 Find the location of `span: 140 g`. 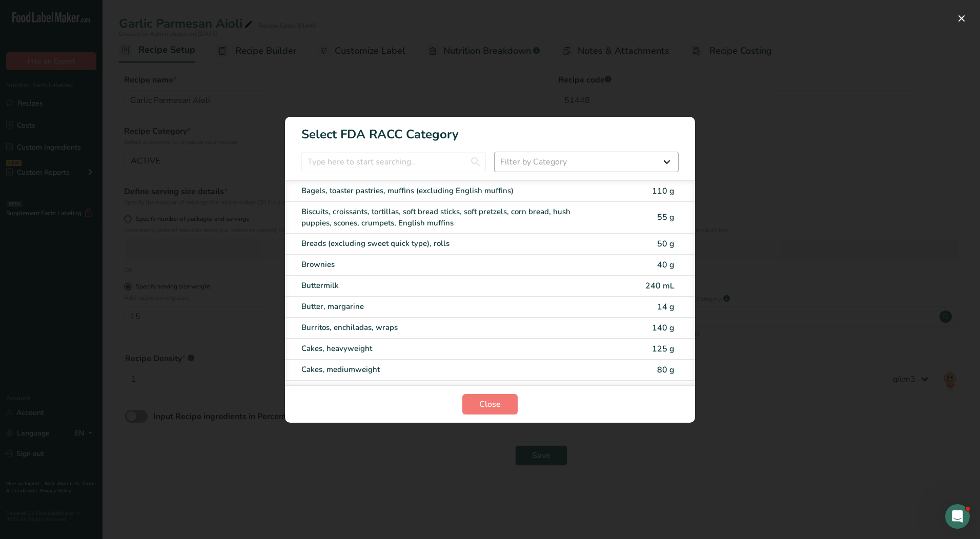

span: 140 g is located at coordinates (664, 328).